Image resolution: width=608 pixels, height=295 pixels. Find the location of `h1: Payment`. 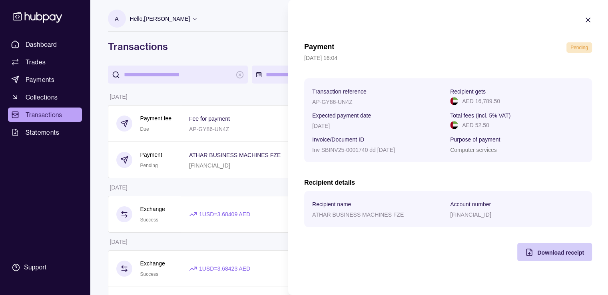

h1: Payment is located at coordinates (319, 48).